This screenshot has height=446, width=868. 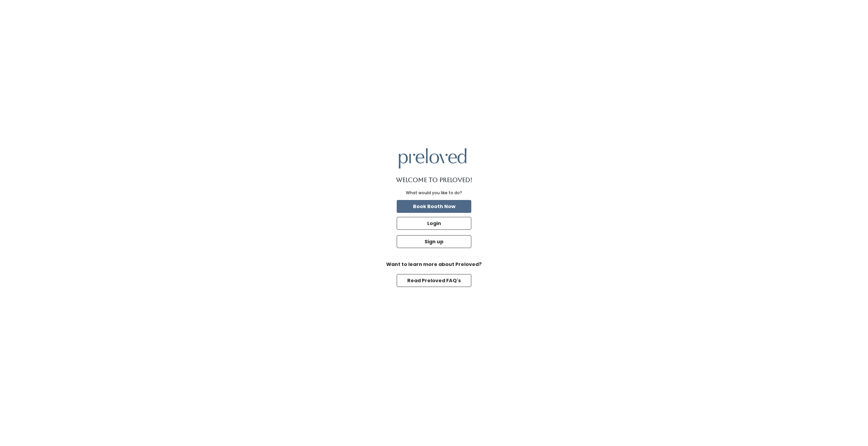 I want to click on img: preloved logo, so click(x=432, y=158).